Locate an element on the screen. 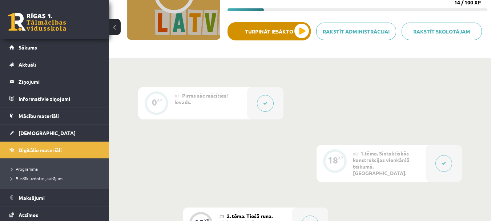 Image resolution: width=491 pixels, height=221 pixels. legend: Informatīvie ziņojumi is located at coordinates (59, 98).